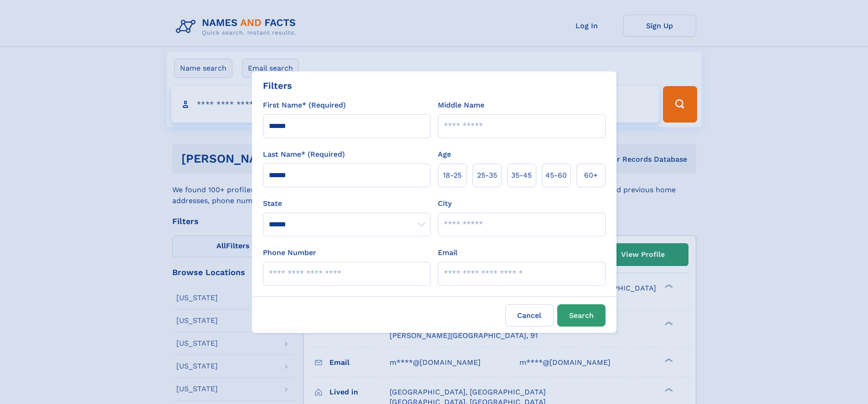 The height and width of the screenshot is (404, 868). I want to click on label: Phone Number, so click(289, 252).